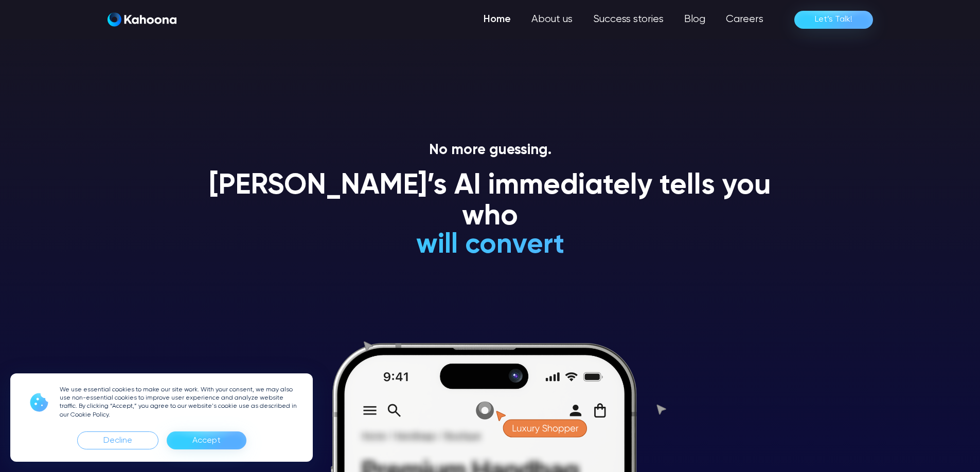 The width and height of the screenshot is (980, 472). Describe the element at coordinates (142, 19) in the screenshot. I see `img: Kahoona logo white` at that location.